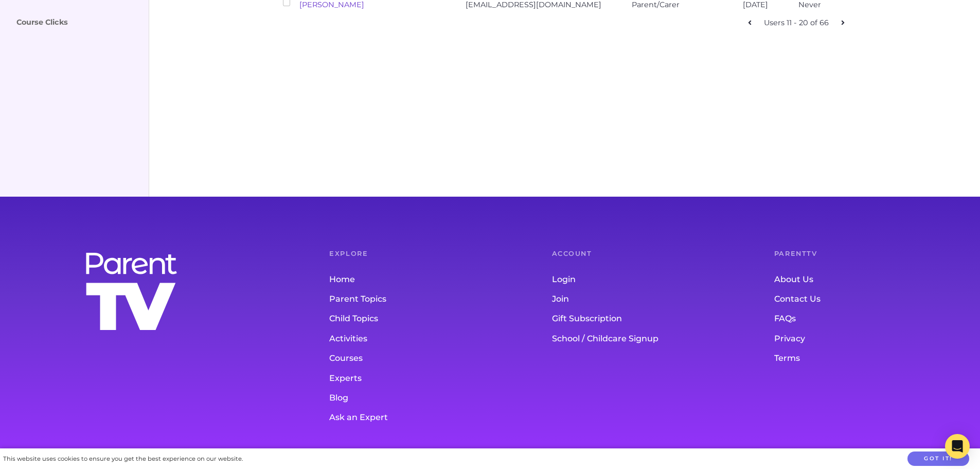 The height and width of the screenshot is (469, 980). What do you see at coordinates (420, 398) in the screenshot?
I see `a: Blog` at bounding box center [420, 398].